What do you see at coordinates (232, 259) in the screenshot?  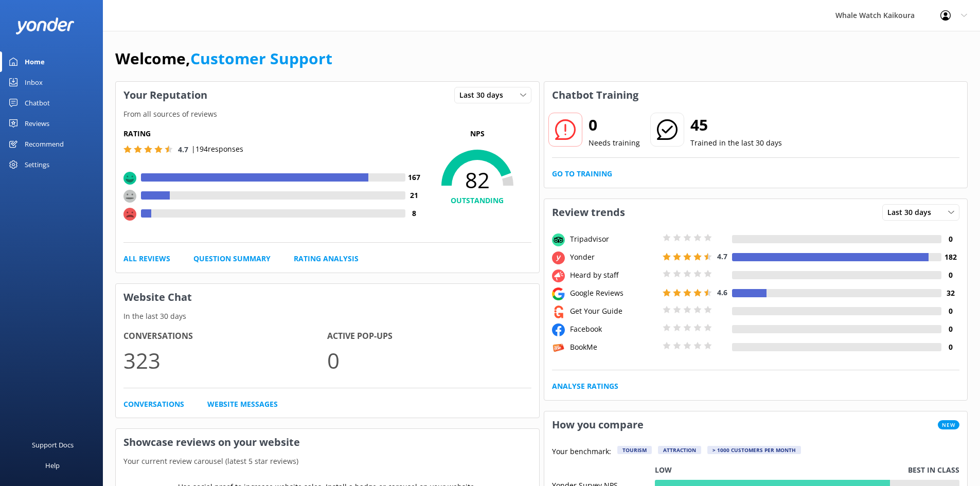 I see `a: Question Summary` at bounding box center [232, 259].